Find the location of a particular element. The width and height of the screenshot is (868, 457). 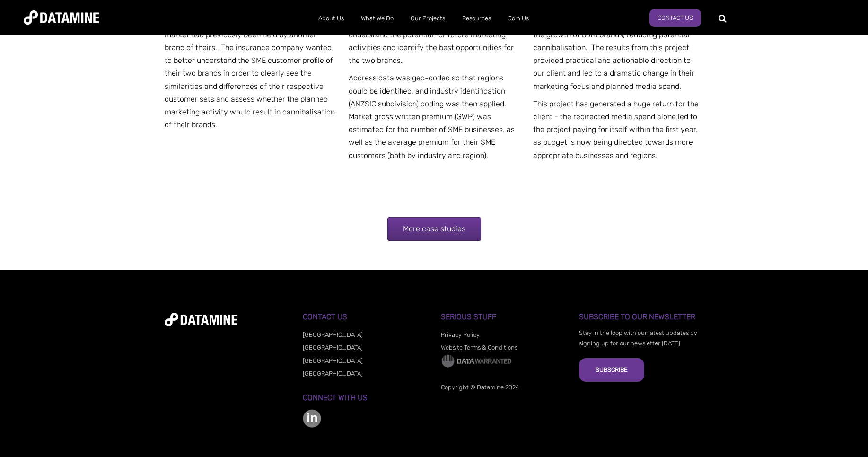

button: Subscribe is located at coordinates (611, 370).